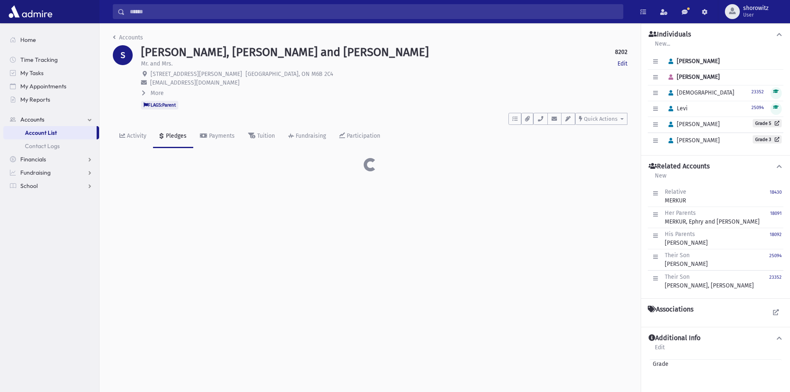 The height and width of the screenshot is (392, 790). Describe the element at coordinates (41, 133) in the screenshot. I see `span: Account List` at that location.